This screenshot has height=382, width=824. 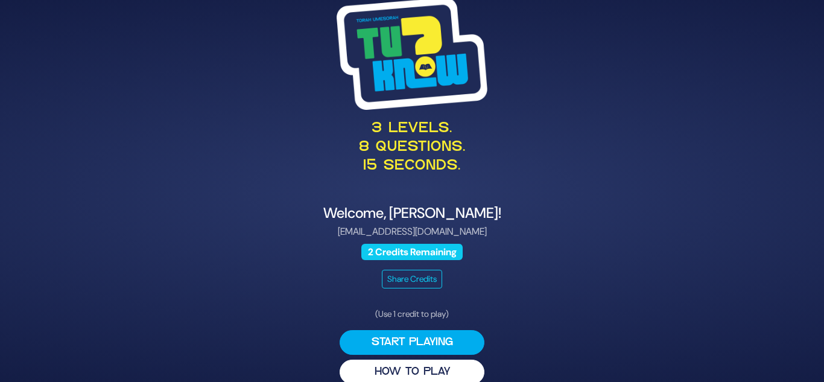 I want to click on button: Start Playing, so click(x=412, y=342).